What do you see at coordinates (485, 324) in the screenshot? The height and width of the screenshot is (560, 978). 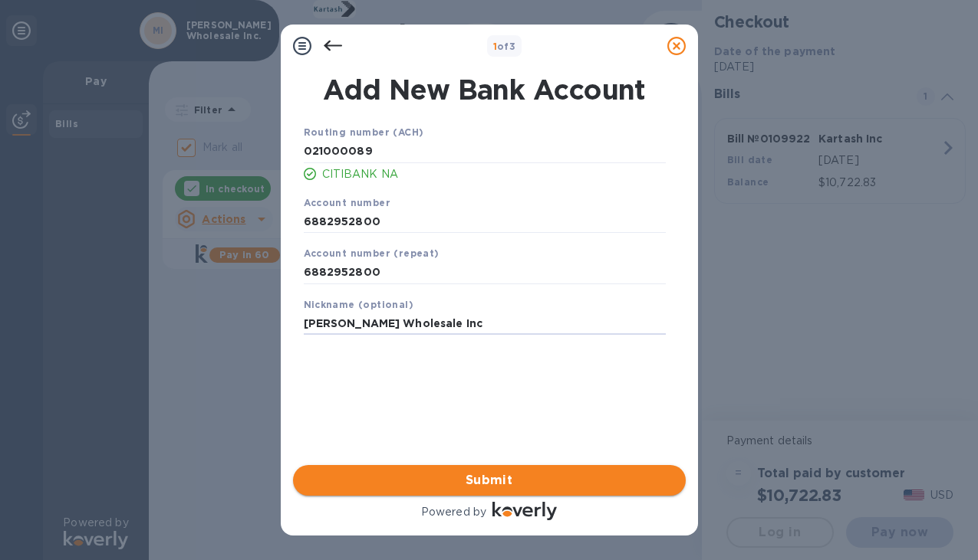 I see `input: Enter nickname` at bounding box center [485, 324].